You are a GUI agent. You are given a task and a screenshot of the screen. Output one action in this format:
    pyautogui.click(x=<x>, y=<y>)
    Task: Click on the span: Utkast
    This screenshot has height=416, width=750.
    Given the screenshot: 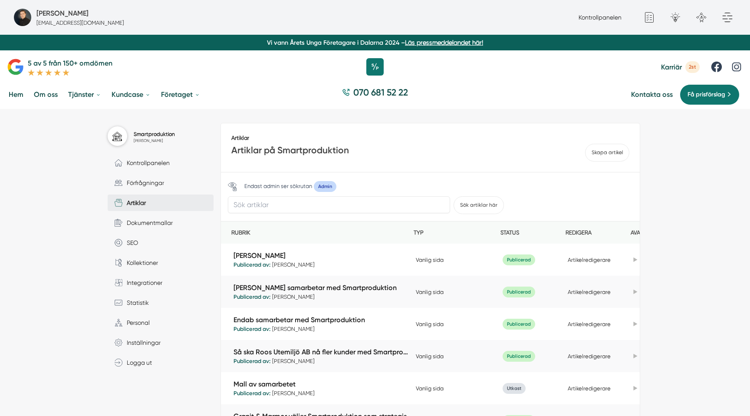 What is the action you would take?
    pyautogui.click(x=514, y=388)
    